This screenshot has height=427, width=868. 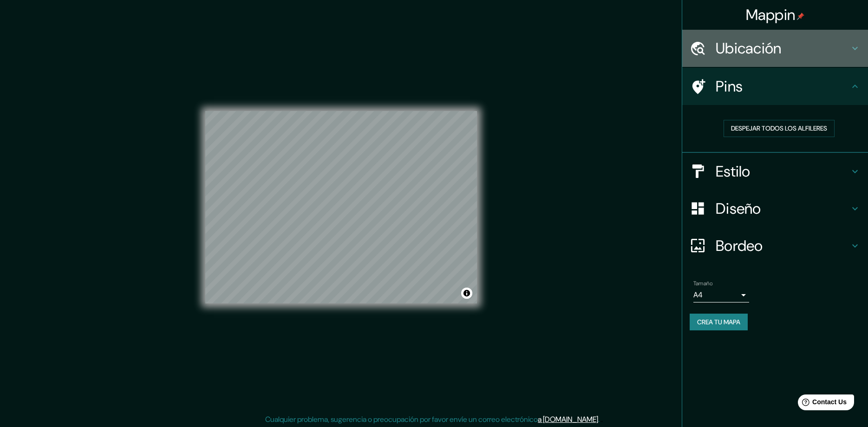 I want to click on h4: Diseño, so click(x=783, y=209).